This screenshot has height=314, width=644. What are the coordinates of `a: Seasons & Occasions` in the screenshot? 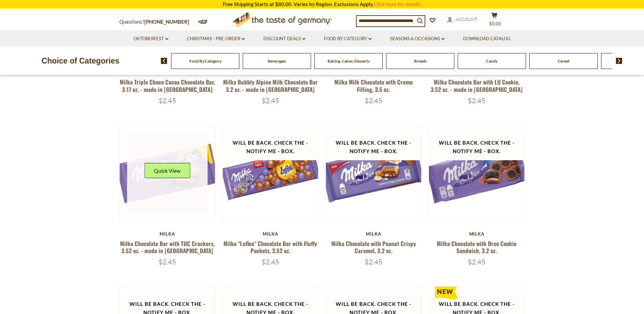 It's located at (417, 39).